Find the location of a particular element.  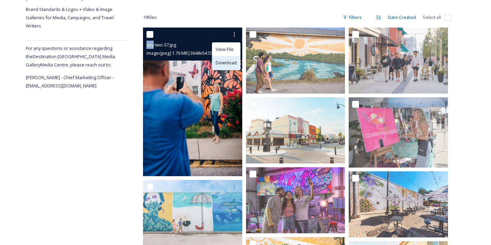

img: art walk_02.jpg is located at coordinates (398, 133).